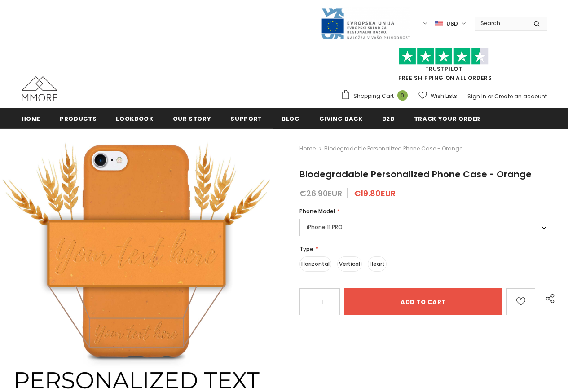  What do you see at coordinates (447, 118) in the screenshot?
I see `a: Track your order` at bounding box center [447, 118].